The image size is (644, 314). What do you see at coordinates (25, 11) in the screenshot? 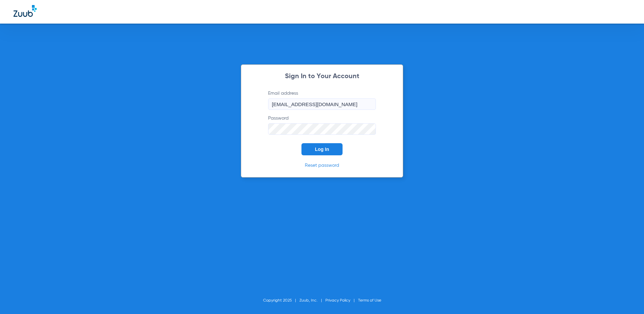
I see `img: Zuub Logo` at bounding box center [25, 11].